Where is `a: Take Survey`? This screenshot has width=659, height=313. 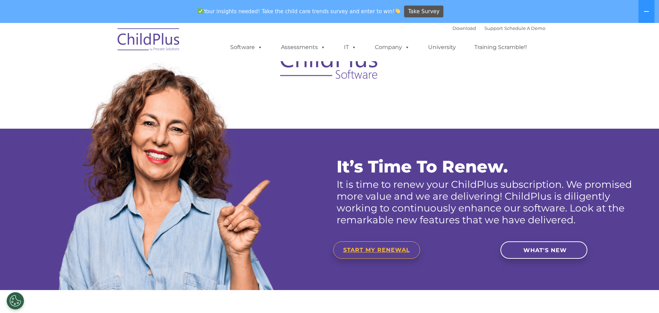 a: Take Survey is located at coordinates (423, 11).